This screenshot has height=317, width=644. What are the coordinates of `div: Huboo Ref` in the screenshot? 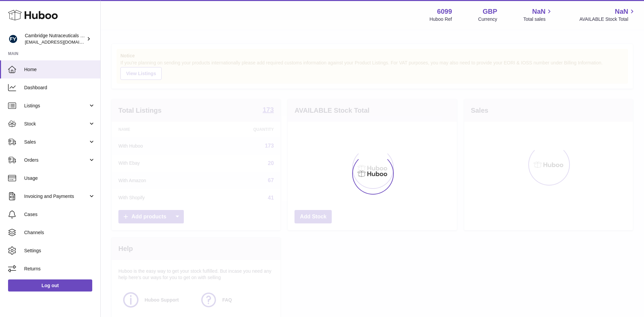 It's located at (441, 19).